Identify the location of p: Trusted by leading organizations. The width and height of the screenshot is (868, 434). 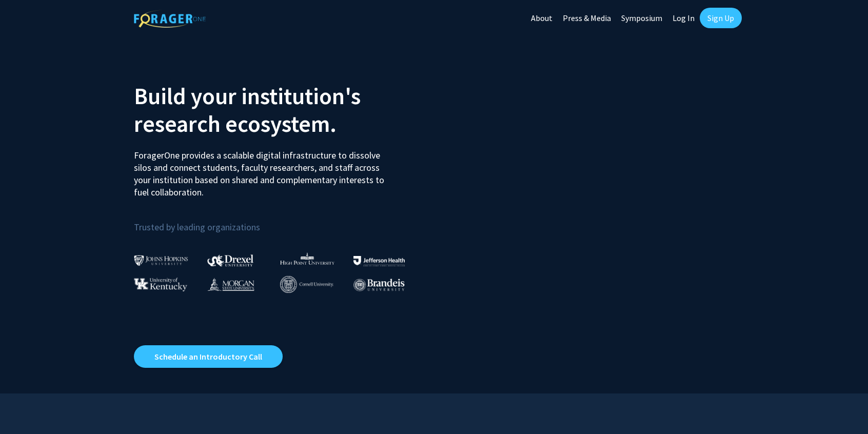
(280, 220).